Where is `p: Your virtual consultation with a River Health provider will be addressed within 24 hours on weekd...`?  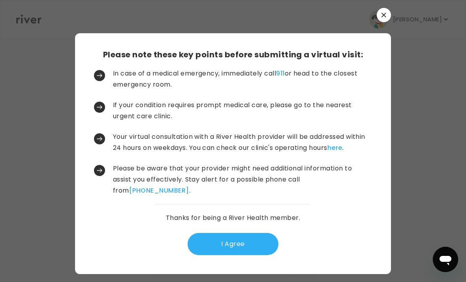
p: Your virtual consultation with a River Health provider will be addressed within 24 hours on weekd... is located at coordinates (242, 142).